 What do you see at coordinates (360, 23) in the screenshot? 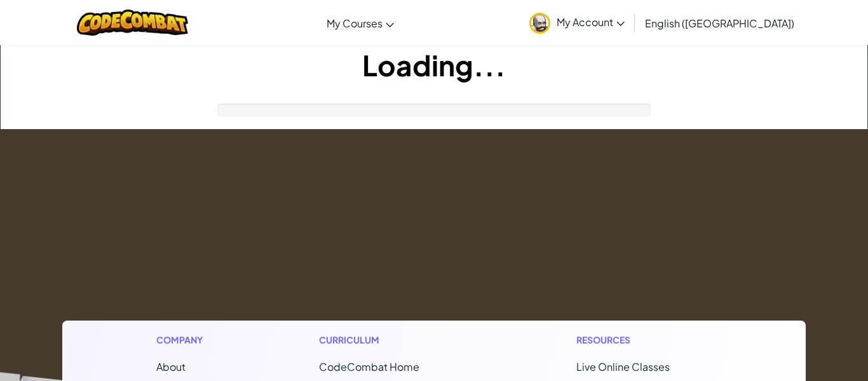
I see `a: My Courses` at bounding box center [360, 23].